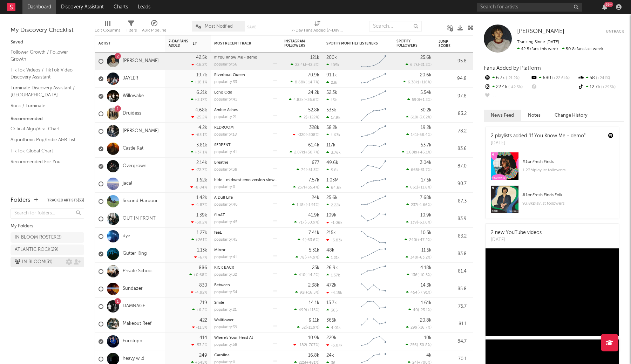 Image resolution: width=631 pixels, height=364 pixels. What do you see at coordinates (139, 219) in the screenshot?
I see `a: OUT IN FRONT` at bounding box center [139, 219].